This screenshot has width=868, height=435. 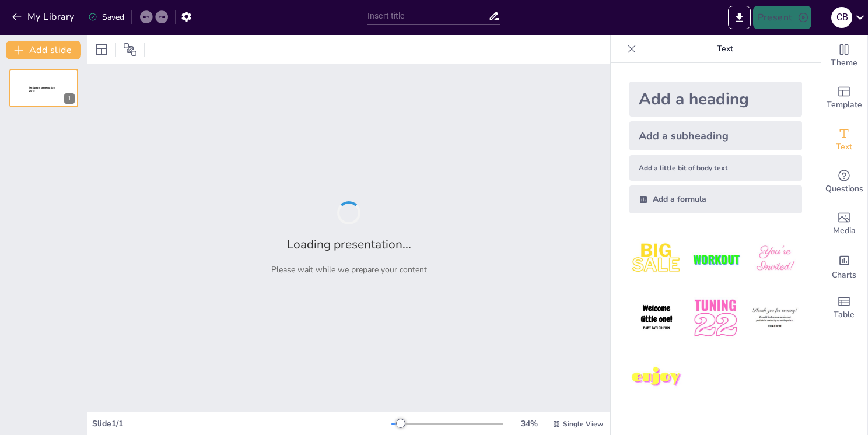 What do you see at coordinates (844, 266) in the screenshot?
I see `div: Add charts and graphs` at bounding box center [844, 266].